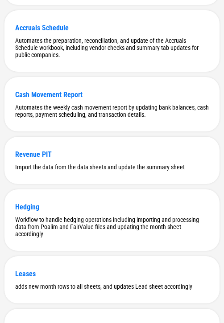  I want to click on div: Automates the preparation, reconciliation, and update of the Accruals Schedule workbook, includin..., so click(112, 48).